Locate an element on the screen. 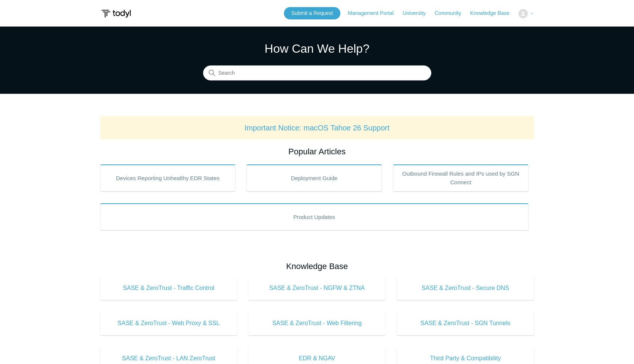 The height and width of the screenshot is (364, 634). a: Devices Reporting Unhealthy EDR States is located at coordinates (168, 178).